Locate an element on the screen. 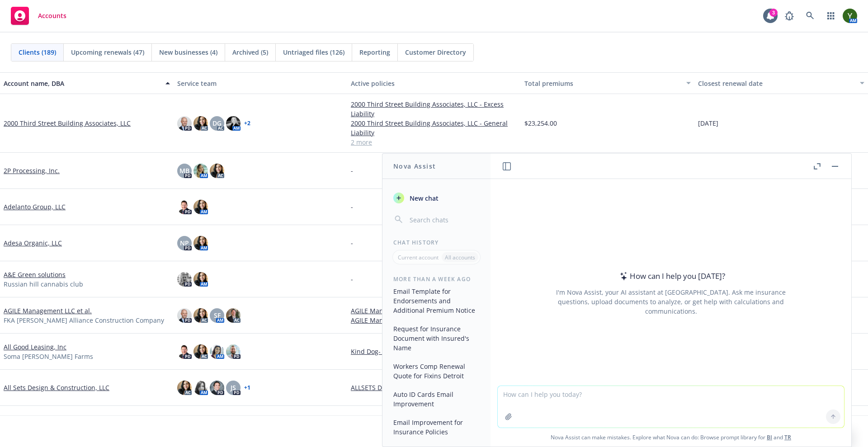 Image resolution: width=868 pixels, height=447 pixels. a: 2 more is located at coordinates (434, 142).